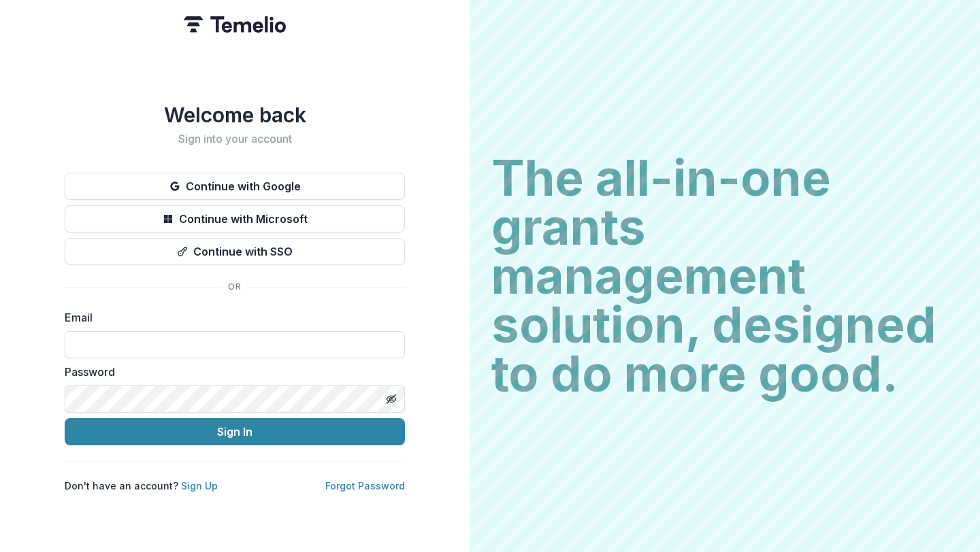 Image resolution: width=980 pixels, height=552 pixels. Describe the element at coordinates (391, 399) in the screenshot. I see `button: Toggle password visibility` at that location.